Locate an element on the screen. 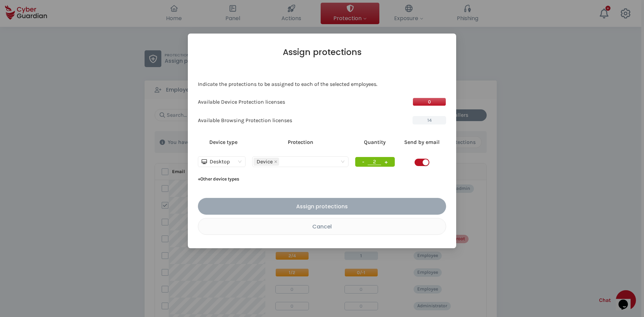 Image resolution: width=644 pixels, height=317 pixels. div: Cancel is located at coordinates (322, 227).